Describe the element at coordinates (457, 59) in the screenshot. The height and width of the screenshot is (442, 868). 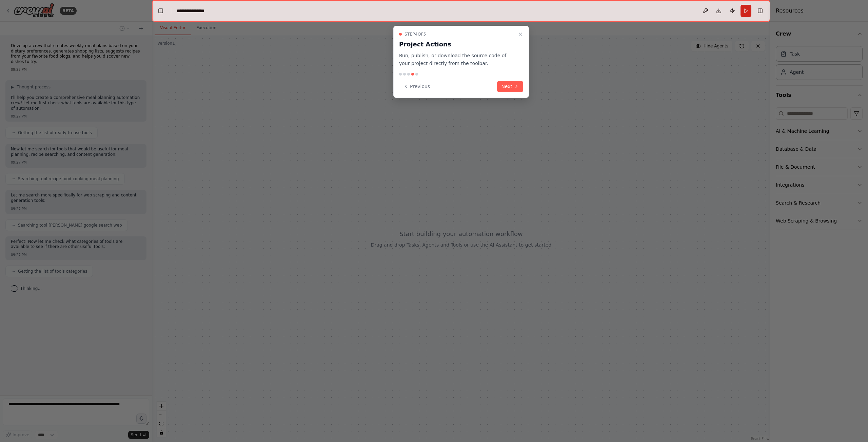
I see `p: Run, publish, or download the source code of your project directly from the toolbar.` at that location.